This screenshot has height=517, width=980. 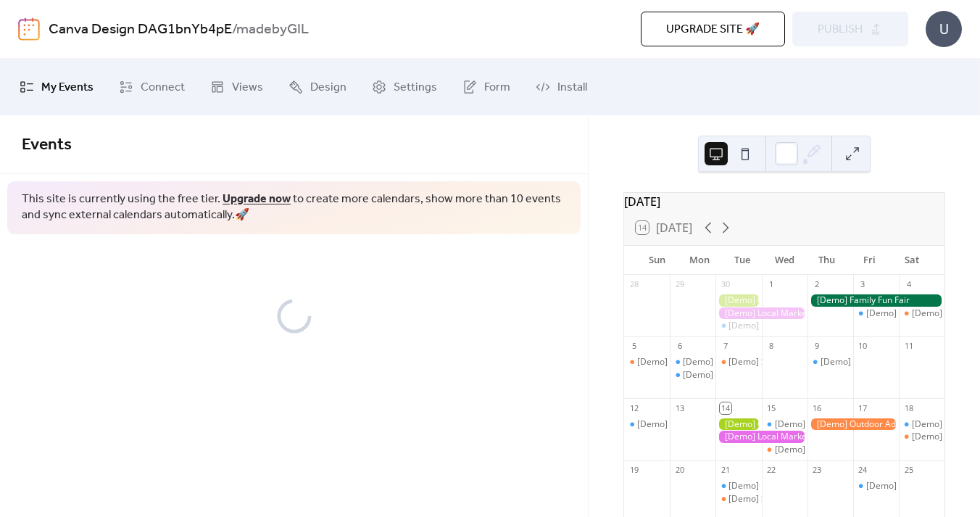 What do you see at coordinates (294, 207) in the screenshot?
I see `span: This site is currently using the free tier. to create more calendars, show more than 10 events an...` at bounding box center [294, 207].